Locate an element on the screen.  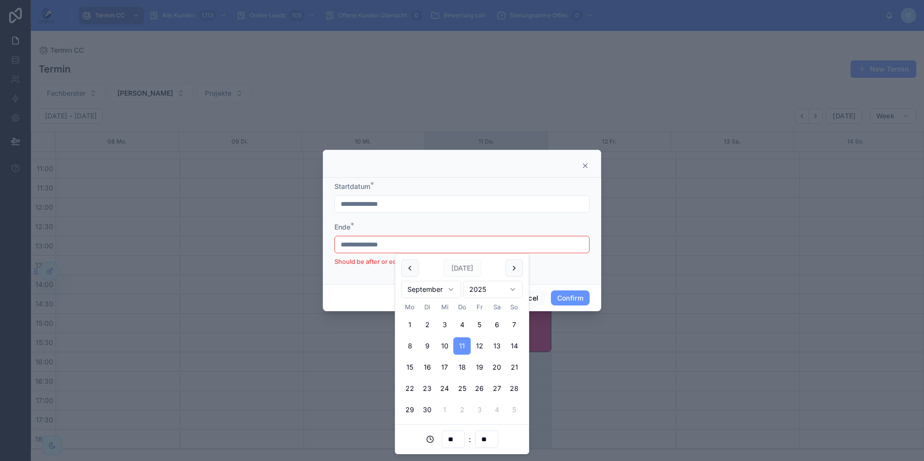
th: Freitag is located at coordinates (479, 307).